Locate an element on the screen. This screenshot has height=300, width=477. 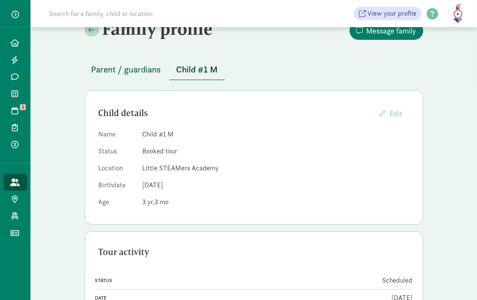
button: Edit is located at coordinates (391, 113).